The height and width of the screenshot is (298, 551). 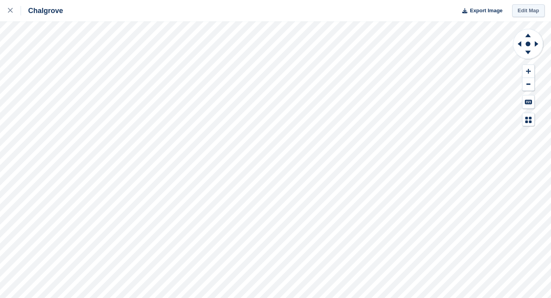 What do you see at coordinates (528, 120) in the screenshot?
I see `button: Map Legend` at bounding box center [528, 120].